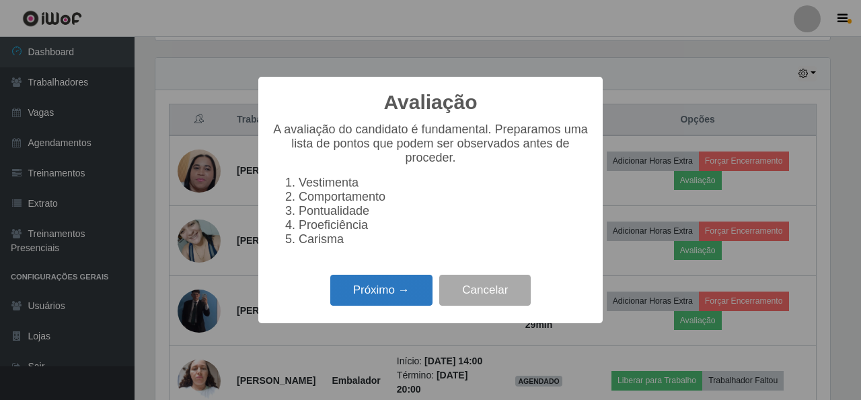  I want to click on li: Proeficiência, so click(444, 225).